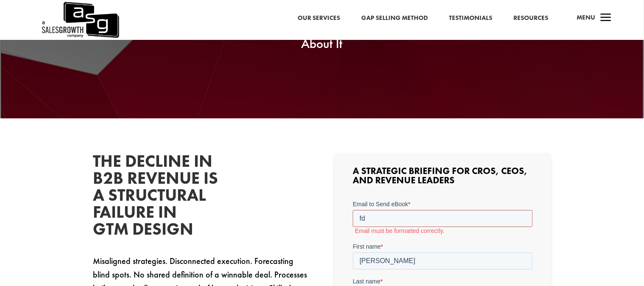 The height and width of the screenshot is (286, 644). What do you see at coordinates (319, 18) in the screenshot?
I see `a: Our Services` at bounding box center [319, 18].